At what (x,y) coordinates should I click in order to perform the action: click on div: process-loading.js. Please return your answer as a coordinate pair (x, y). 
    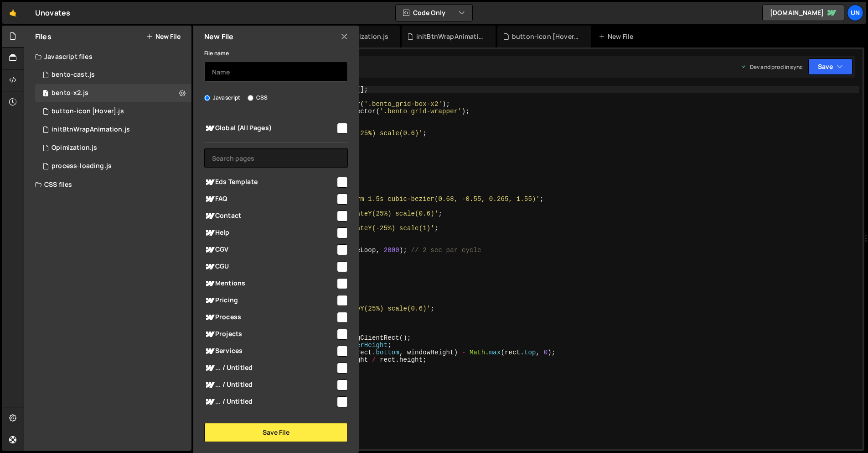
    Looking at the image, I should click on (82, 166).